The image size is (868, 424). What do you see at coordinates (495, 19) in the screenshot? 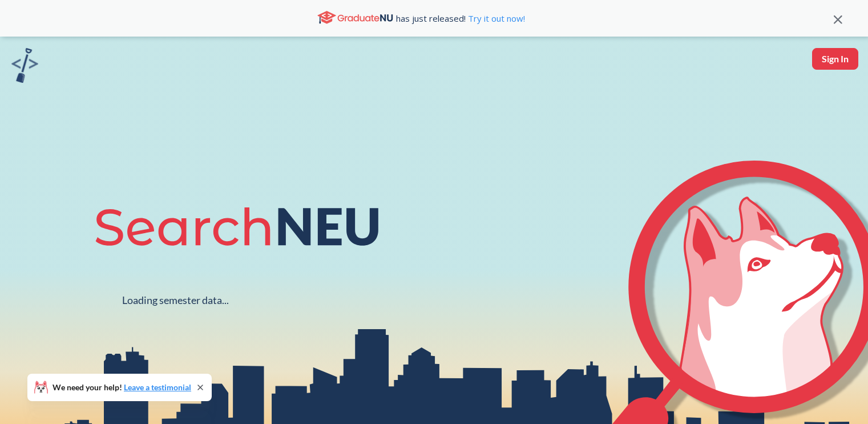
I see `a: Try it out now!` at bounding box center [495, 19].